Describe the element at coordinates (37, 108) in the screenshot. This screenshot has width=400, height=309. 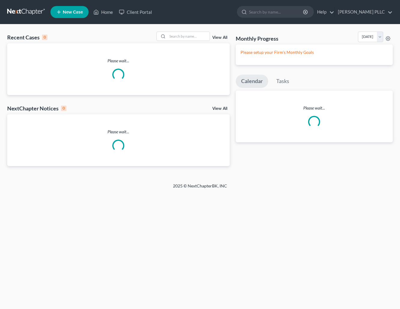
I see `div: NextChapter Notices` at that location.